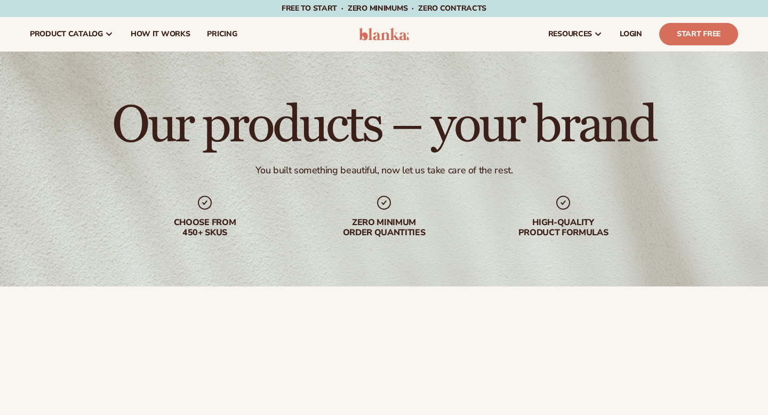  Describe the element at coordinates (384, 170) in the screenshot. I see `div: You built something beautiful, now let us take care of the rest.` at that location.